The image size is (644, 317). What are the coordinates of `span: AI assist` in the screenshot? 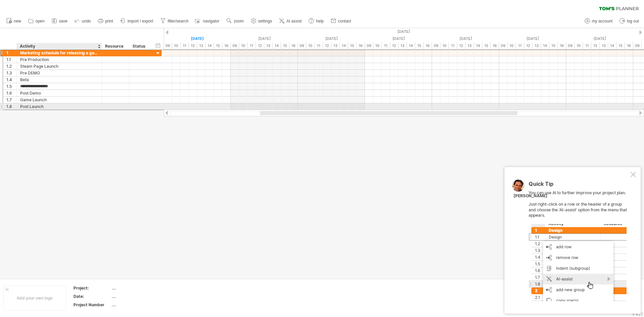 It's located at (294, 21).